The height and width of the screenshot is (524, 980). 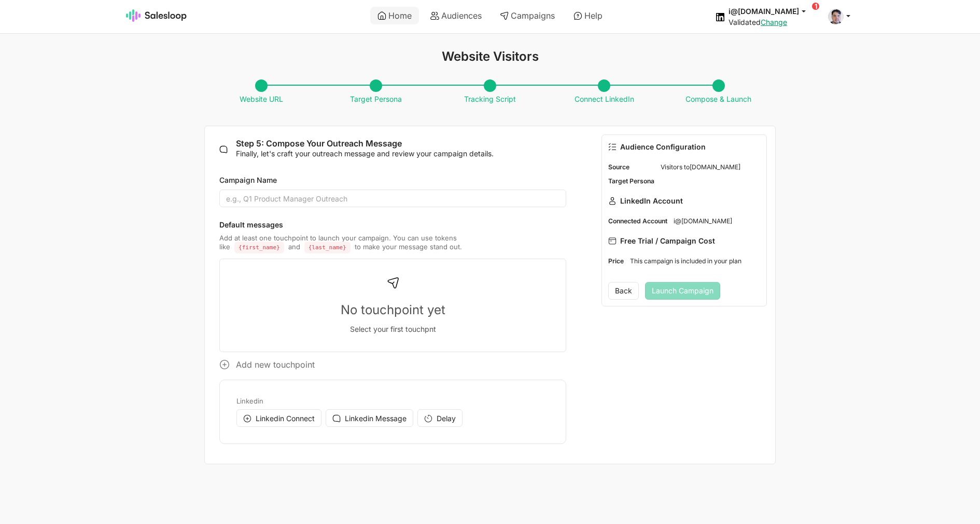 What do you see at coordinates (369, 418) in the screenshot?
I see `button: Linkedin Message` at bounding box center [369, 418].